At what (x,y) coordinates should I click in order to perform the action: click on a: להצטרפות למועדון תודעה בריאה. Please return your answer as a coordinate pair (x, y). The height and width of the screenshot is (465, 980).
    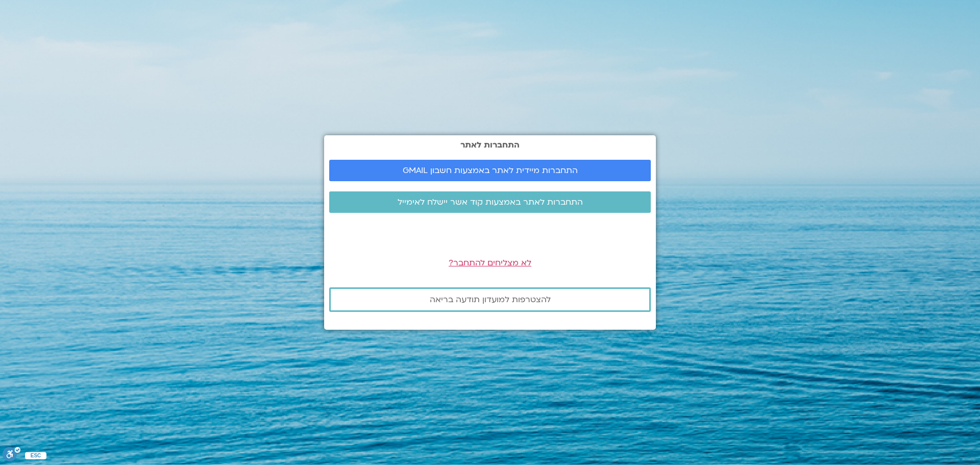
    Looking at the image, I should click on (490, 300).